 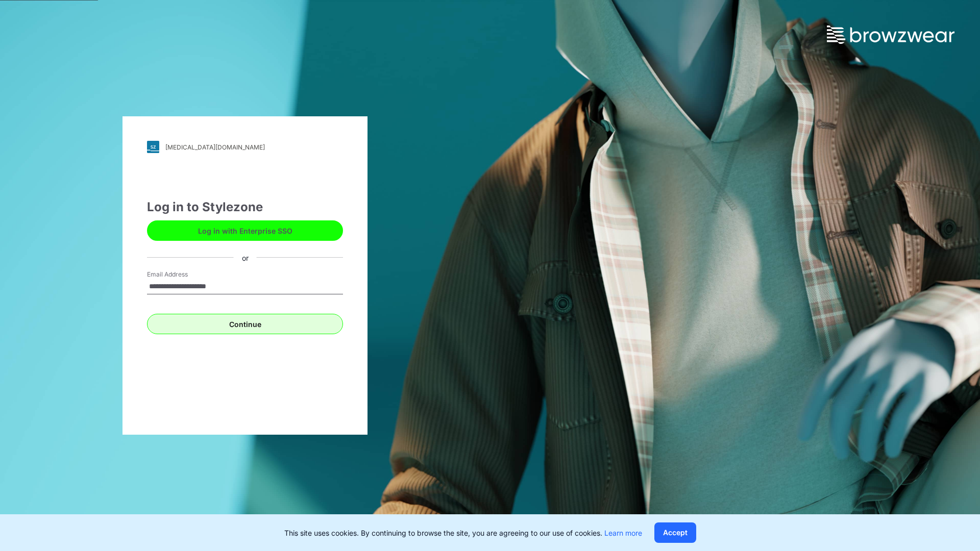 What do you see at coordinates (182, 274) in the screenshot?
I see `label: Email Address` at bounding box center [182, 274].